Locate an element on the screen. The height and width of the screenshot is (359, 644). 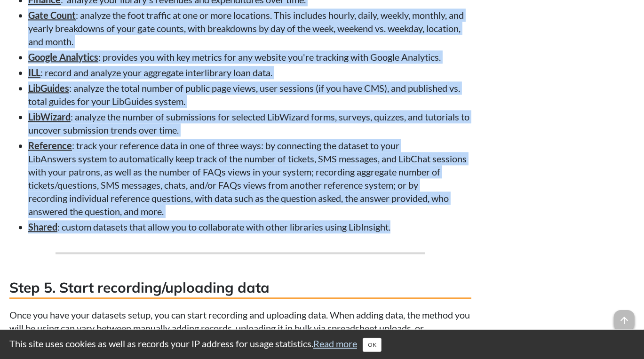
li: : track your reference data in one of three ways: by connecting the dataset to your LibAnswers sy... is located at coordinates (250, 178).